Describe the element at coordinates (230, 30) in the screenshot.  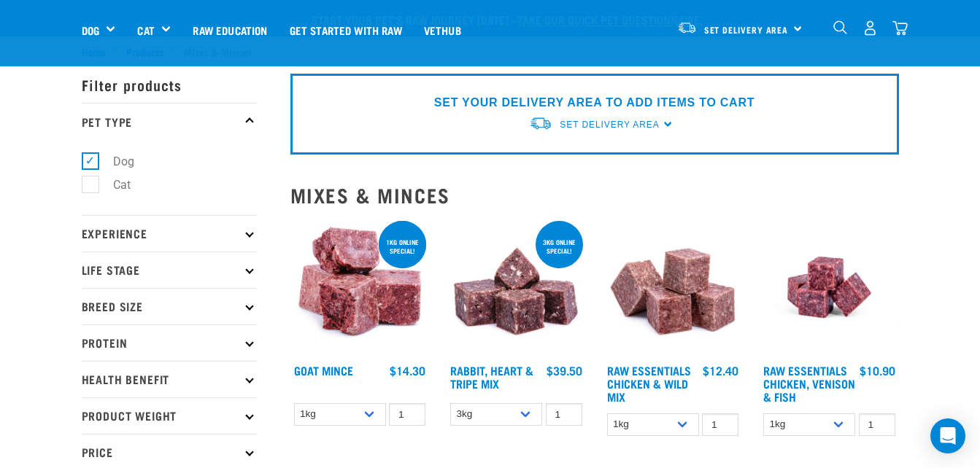
I see `a: Raw Education` at that location.